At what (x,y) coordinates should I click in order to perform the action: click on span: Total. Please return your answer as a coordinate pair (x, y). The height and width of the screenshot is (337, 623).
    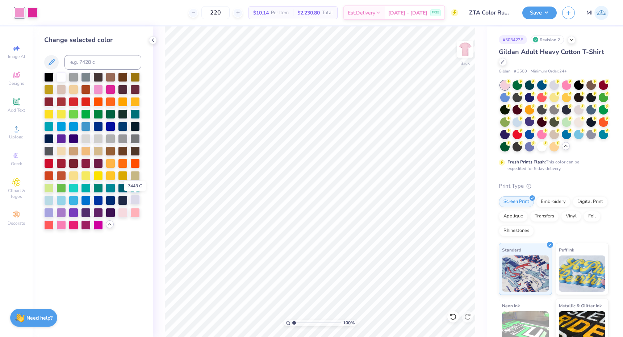
    Looking at the image, I should click on (327, 13).